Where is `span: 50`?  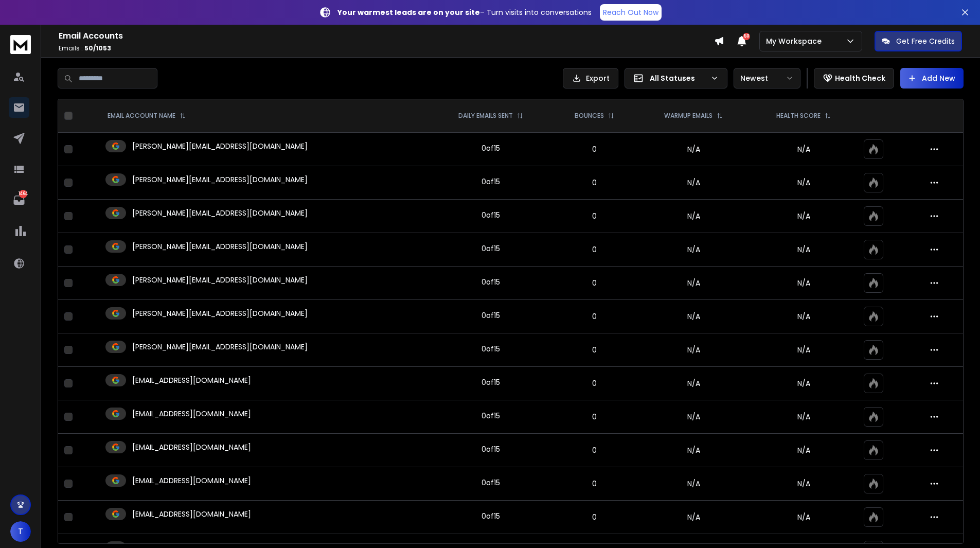 span: 50 is located at coordinates (746, 36).